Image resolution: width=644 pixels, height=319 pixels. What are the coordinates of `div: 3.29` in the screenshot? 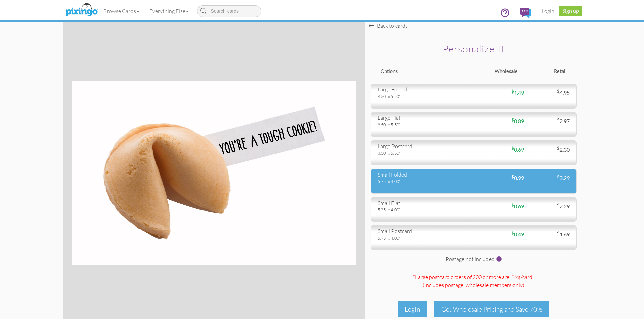 It's located at (550, 178).